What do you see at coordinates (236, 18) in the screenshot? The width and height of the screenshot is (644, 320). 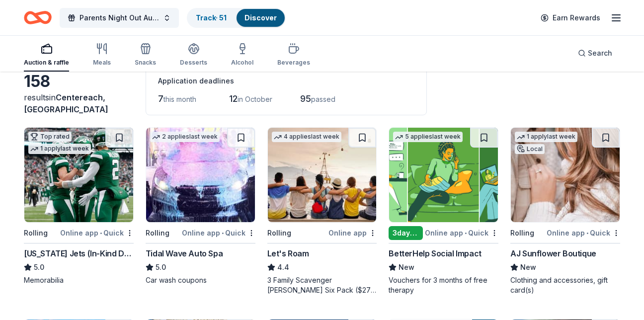 I see `button: Track· 51Discover` at bounding box center [236, 18].